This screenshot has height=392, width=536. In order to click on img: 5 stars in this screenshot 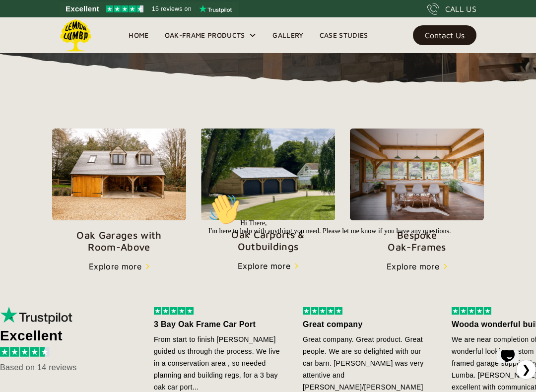, I will do `click(174, 310)`.